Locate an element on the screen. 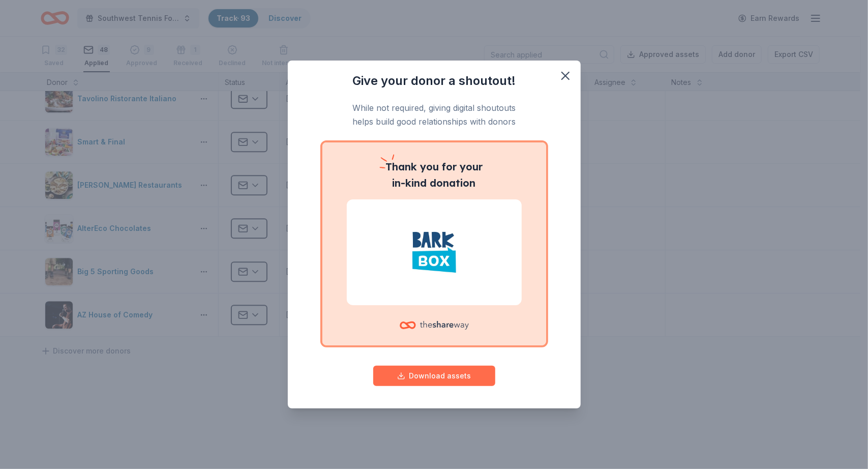 Image resolution: width=868 pixels, height=469 pixels. p: you for your in-kind donation is located at coordinates (434, 175).